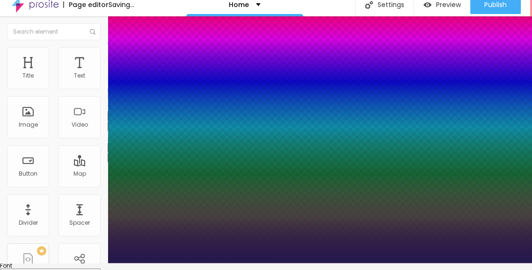 The image size is (532, 270). Describe the element at coordinates (80, 223) in the screenshot. I see `div: Spacer` at that location.